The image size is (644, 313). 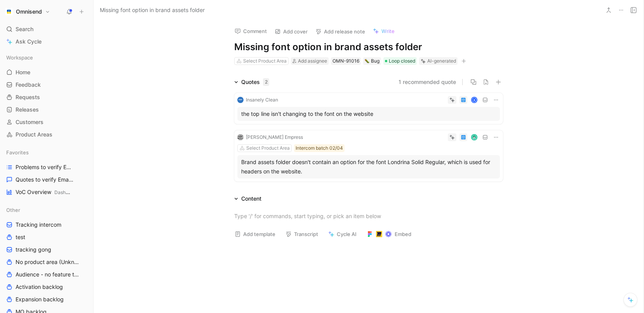 What do you see at coordinates (47, 167) in the screenshot?
I see `a: Problems to verify Email Builder` at bounding box center [47, 167].